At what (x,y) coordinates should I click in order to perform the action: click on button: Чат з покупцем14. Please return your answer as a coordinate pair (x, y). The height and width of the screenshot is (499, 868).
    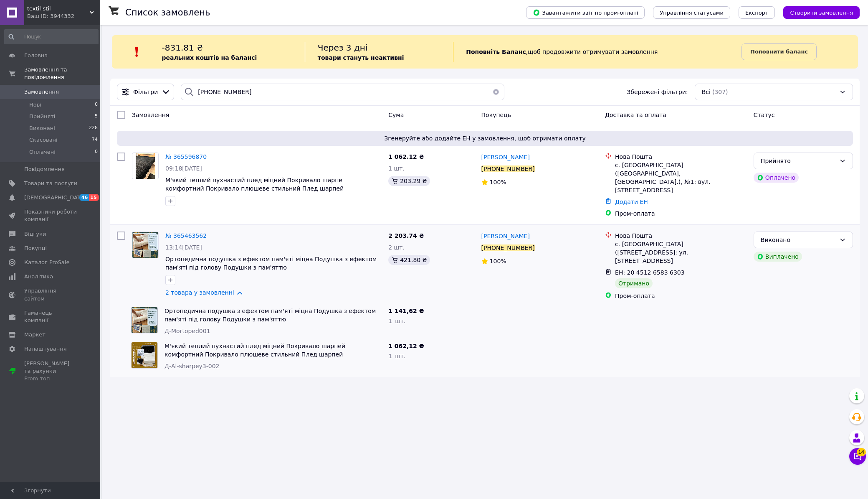
    Looking at the image, I should click on (858, 456).